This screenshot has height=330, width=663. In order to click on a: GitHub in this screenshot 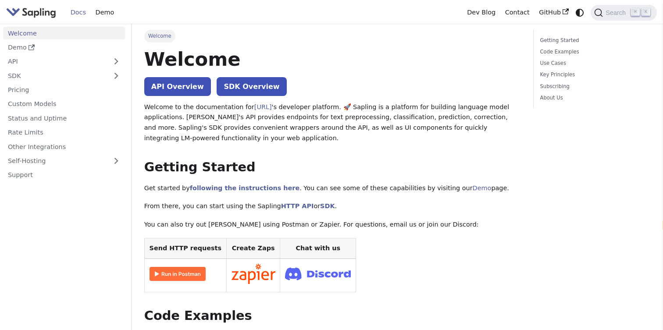, I will do `click(553, 12)`.